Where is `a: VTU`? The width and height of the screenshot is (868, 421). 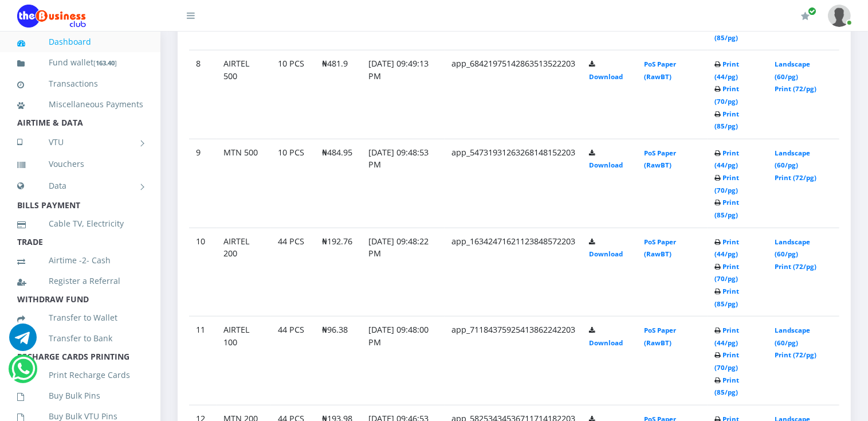
a: VTU is located at coordinates (80, 142).